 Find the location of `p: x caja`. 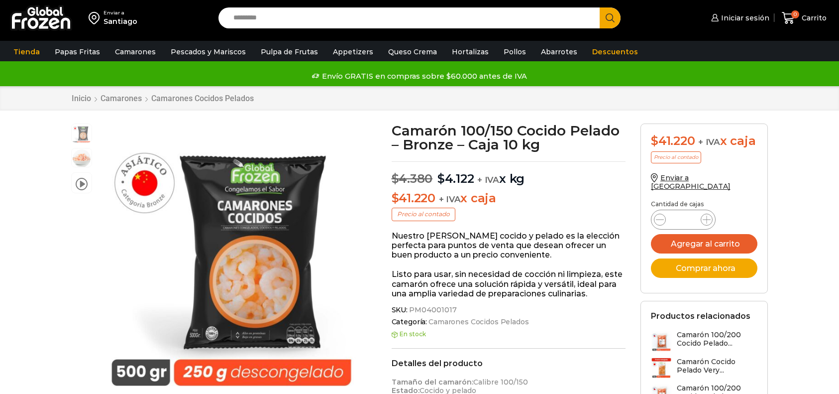

p: x caja is located at coordinates (509, 198).